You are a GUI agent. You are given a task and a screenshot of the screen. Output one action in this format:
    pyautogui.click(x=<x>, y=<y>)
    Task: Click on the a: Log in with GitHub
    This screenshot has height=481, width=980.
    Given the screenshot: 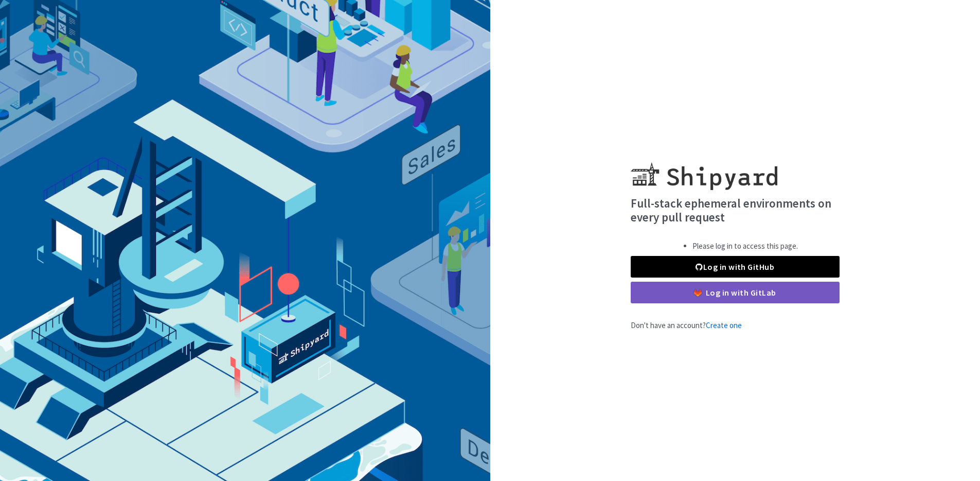 What is the action you would take?
    pyautogui.click(x=735, y=267)
    